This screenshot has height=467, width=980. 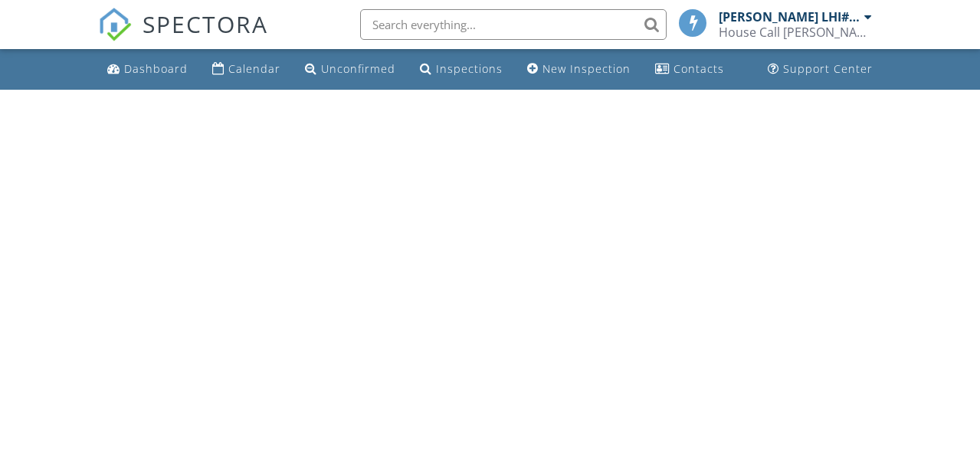 I want to click on div: Calendar, so click(x=254, y=68).